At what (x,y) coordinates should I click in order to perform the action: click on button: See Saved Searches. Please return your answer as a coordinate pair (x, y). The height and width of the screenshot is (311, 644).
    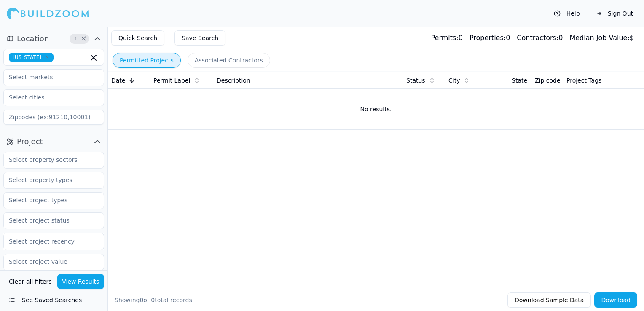
    Looking at the image, I should click on (54, 300).